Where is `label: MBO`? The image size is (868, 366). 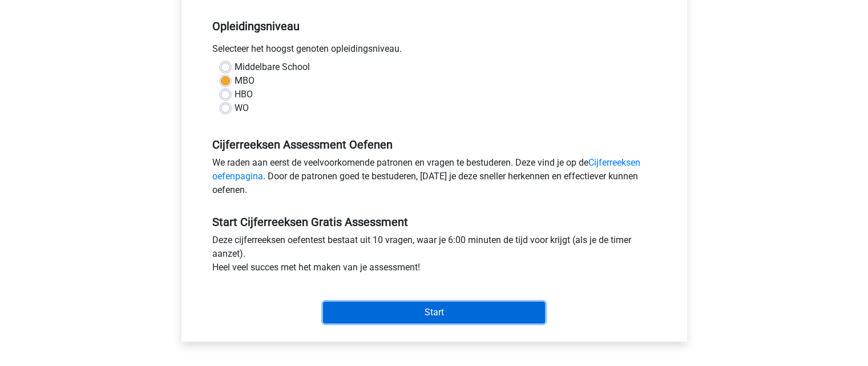
label: MBO is located at coordinates (244, 81).